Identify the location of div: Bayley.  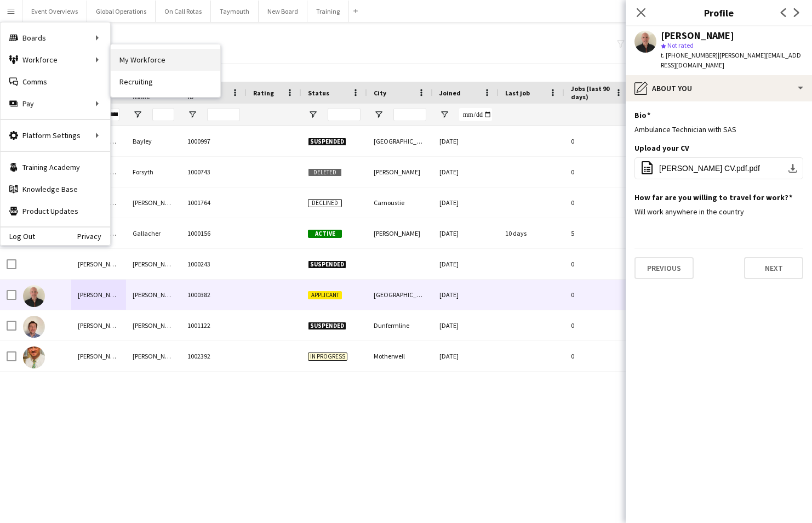
(153, 141).